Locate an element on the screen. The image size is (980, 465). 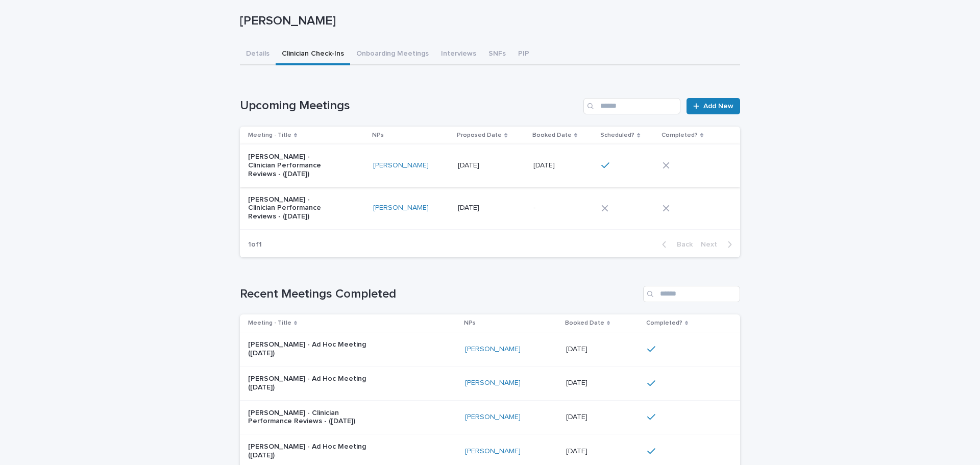
span: Back is located at coordinates (681, 245).